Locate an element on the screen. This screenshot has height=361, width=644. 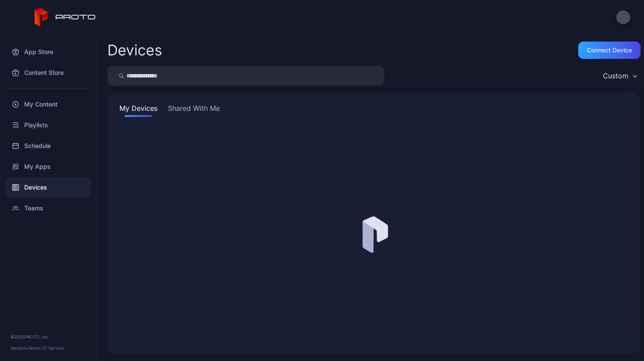
button: Connect device is located at coordinates (610, 50).